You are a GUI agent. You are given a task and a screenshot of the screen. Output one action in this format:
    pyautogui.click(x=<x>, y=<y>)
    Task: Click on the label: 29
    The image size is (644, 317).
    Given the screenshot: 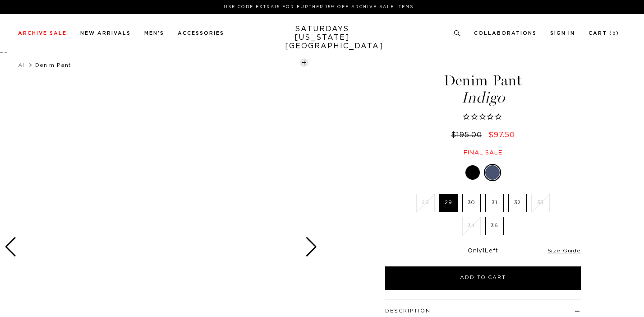 What is the action you would take?
    pyautogui.click(x=449, y=203)
    